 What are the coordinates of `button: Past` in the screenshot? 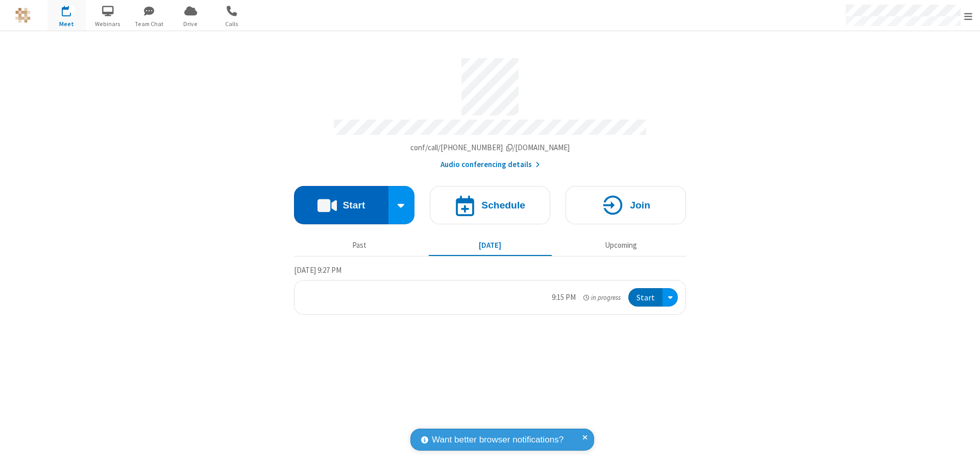 It's located at (359, 245).